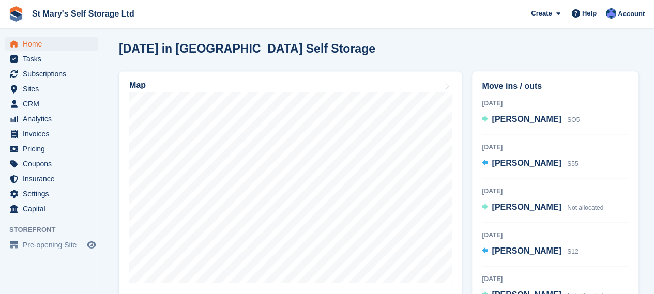  What do you see at coordinates (54, 245) in the screenshot?
I see `span: Pre-opening Site` at bounding box center [54, 245].